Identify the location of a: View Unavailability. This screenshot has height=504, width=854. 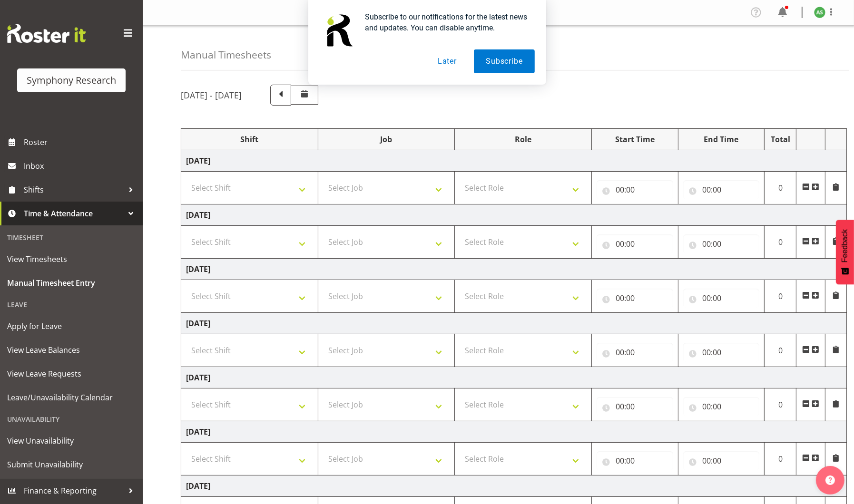
(71, 441).